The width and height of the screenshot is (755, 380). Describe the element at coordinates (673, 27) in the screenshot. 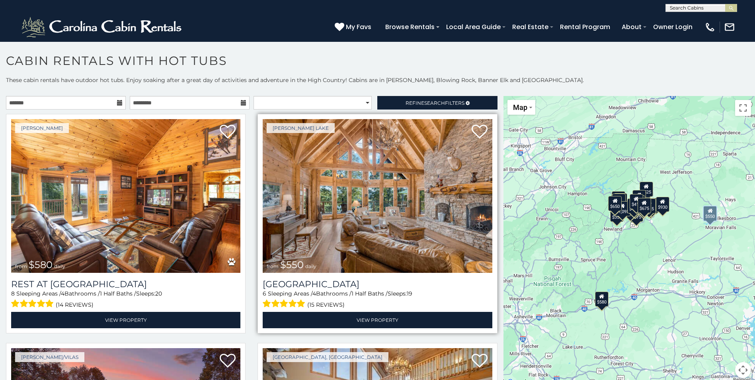

I see `a: Owner Login` at that location.